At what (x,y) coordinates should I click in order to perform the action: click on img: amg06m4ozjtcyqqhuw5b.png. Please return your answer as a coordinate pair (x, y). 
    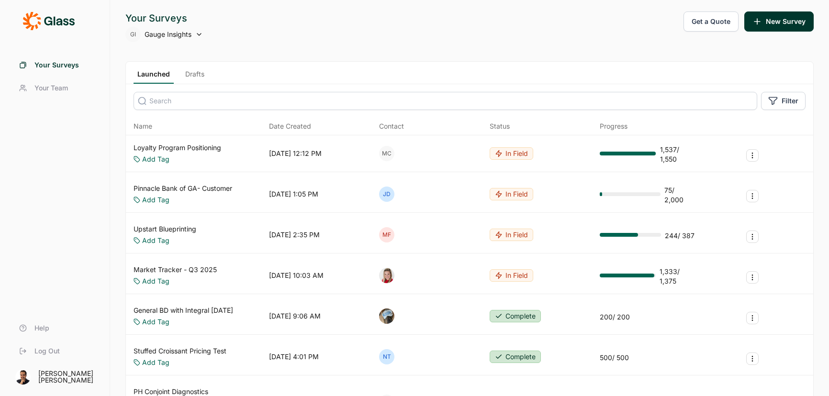
    Looking at the image, I should click on (23, 377).